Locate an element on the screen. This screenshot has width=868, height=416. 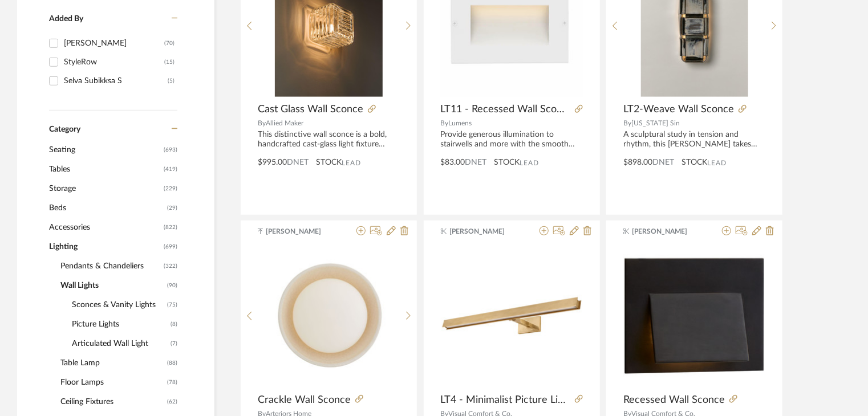
span: (699) is located at coordinates (171, 246).